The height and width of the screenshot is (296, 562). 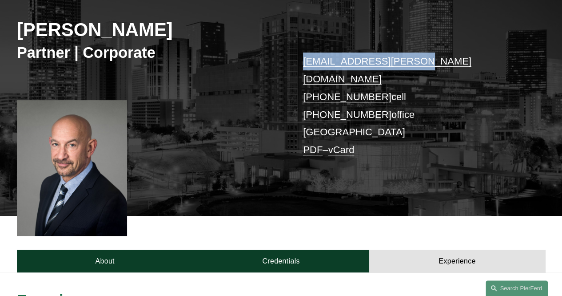 I want to click on a: About, so click(x=105, y=261).